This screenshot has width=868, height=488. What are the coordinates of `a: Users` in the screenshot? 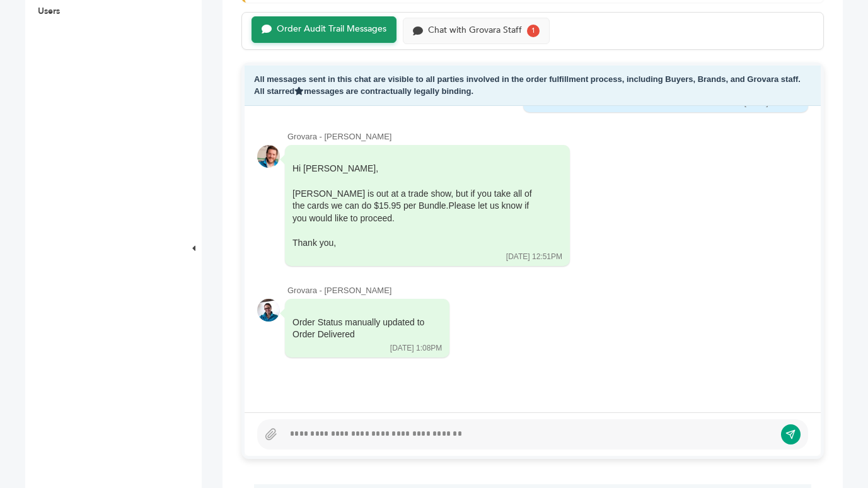 It's located at (49, 11).